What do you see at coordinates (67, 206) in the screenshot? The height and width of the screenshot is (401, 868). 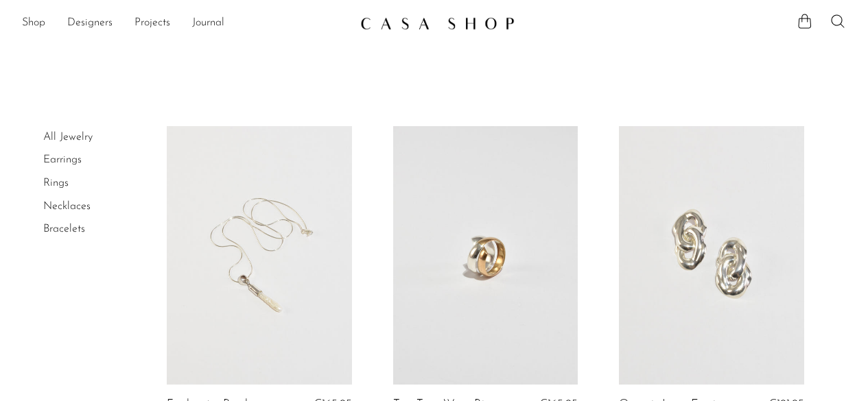 I see `a: Necklaces` at bounding box center [67, 206].